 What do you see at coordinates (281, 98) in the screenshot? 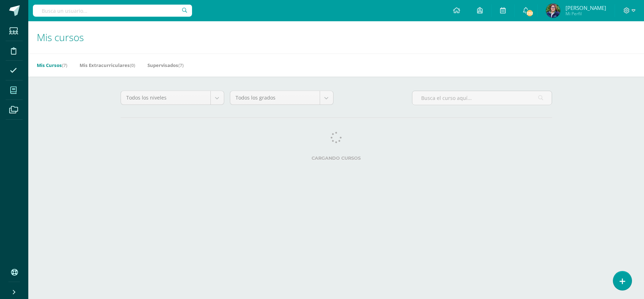
I see `a: Todos los grados` at bounding box center [281, 98].